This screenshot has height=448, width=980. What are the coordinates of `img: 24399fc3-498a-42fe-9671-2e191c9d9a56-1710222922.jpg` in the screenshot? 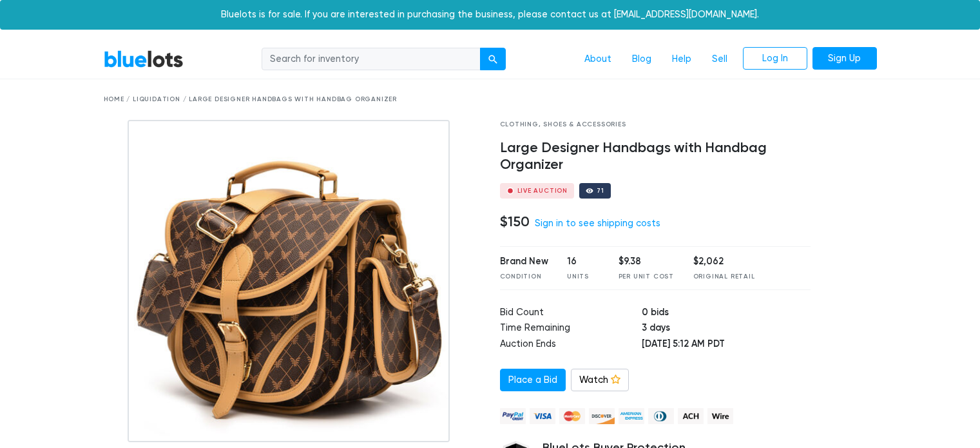 It's located at (289, 281).